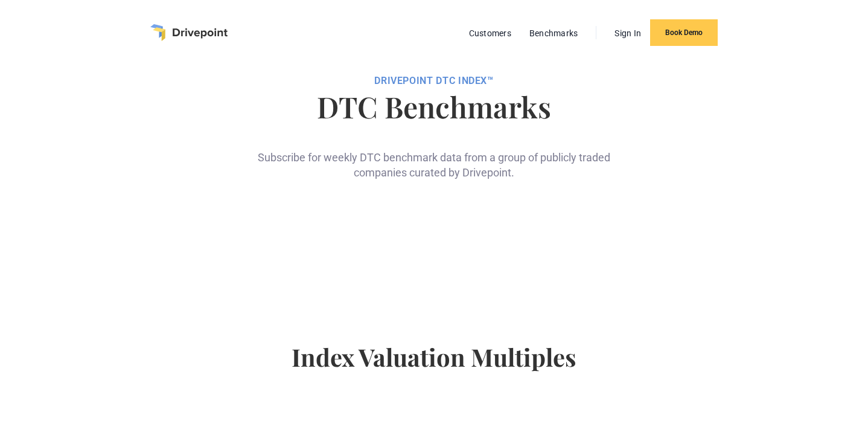 Image resolution: width=868 pixels, height=438 pixels. Describe the element at coordinates (684, 33) in the screenshot. I see `a: Book Demo` at that location.